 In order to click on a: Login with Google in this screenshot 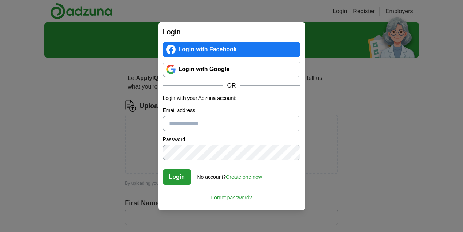, I will do `click(232, 69)`.